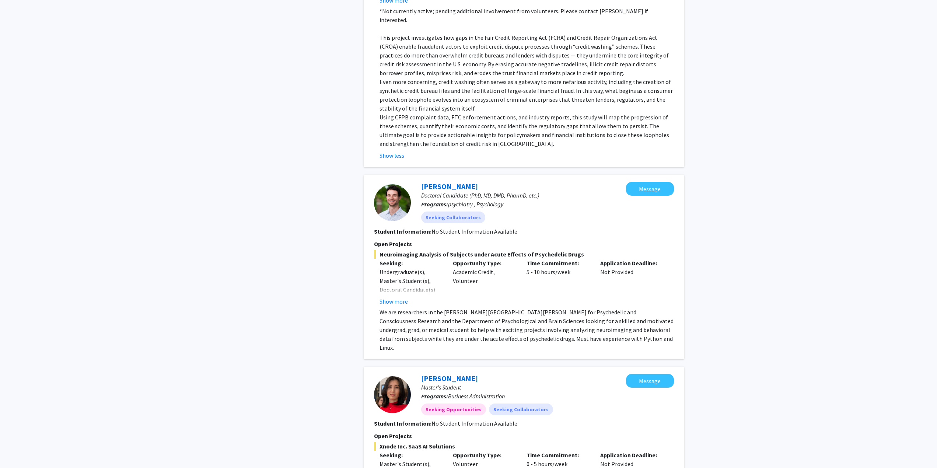 The image size is (937, 468). I want to click on div: Not Provided, so click(631, 282).